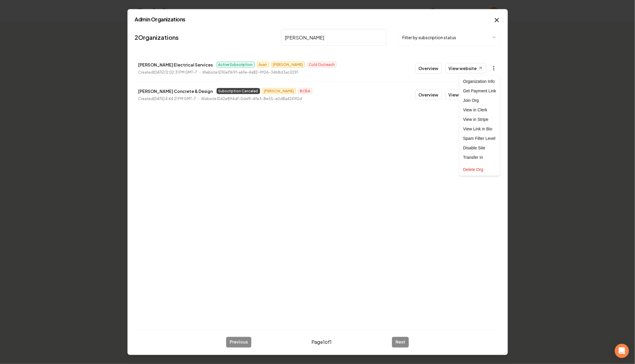  Describe the element at coordinates (480, 138) in the screenshot. I see `div: Spam Filter Level` at that location.